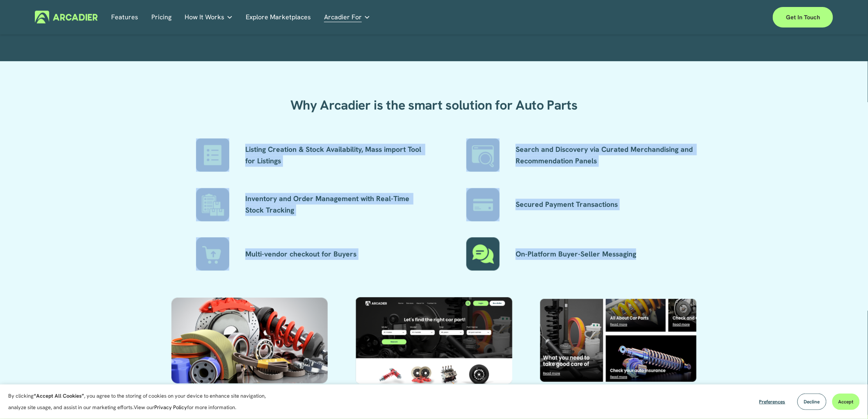  I want to click on span: Preferences, so click(772, 401).